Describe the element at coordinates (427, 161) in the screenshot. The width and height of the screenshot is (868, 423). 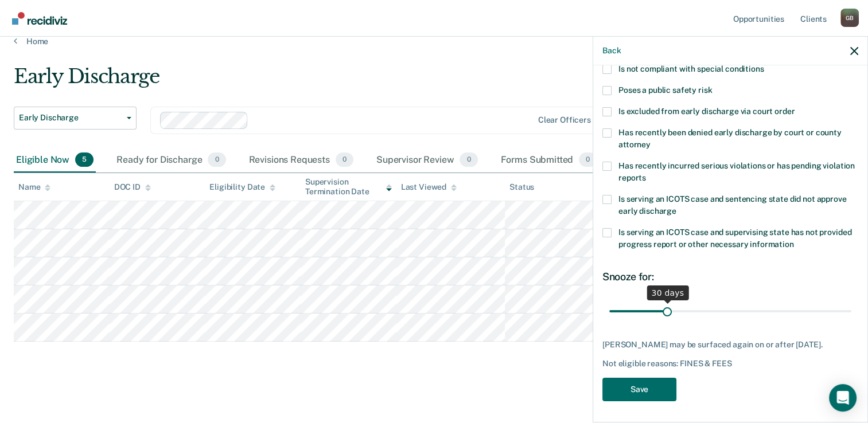
I see `div: Supervisor Review` at that location.